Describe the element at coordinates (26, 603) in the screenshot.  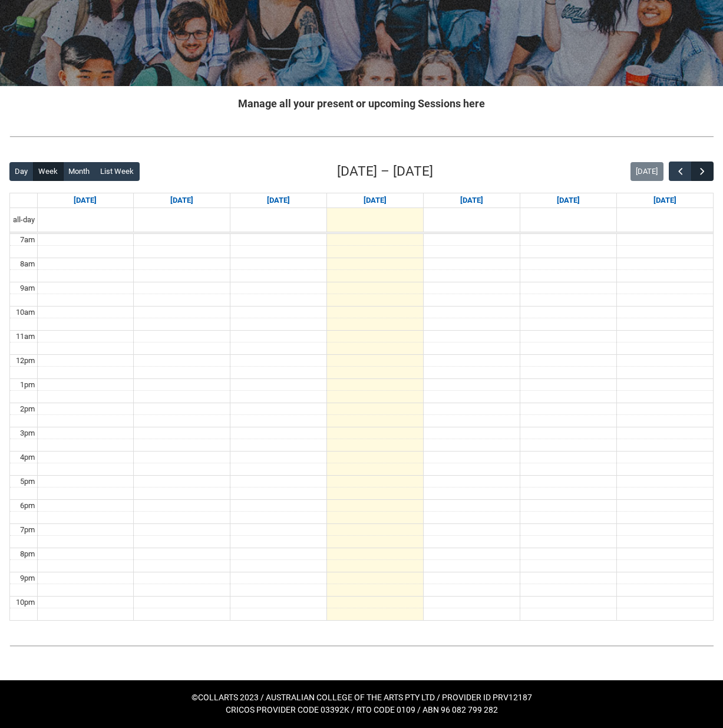
I see `div: 10pm` at that location.